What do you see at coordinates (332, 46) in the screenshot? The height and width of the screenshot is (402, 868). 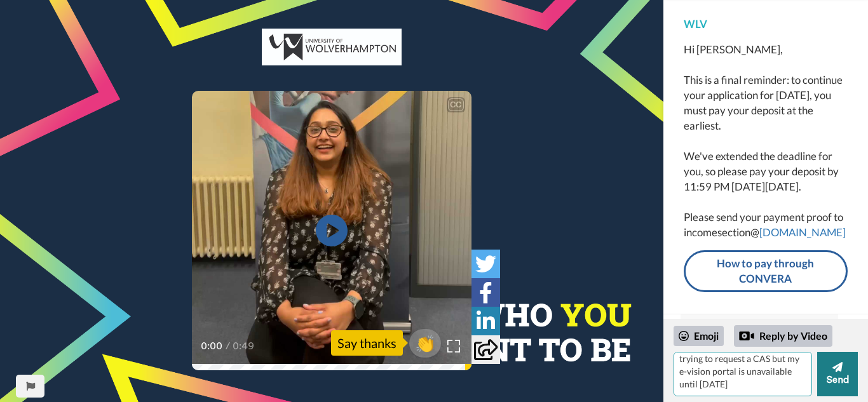 I see `img: c0db3496-36db-47dd-bc5f-9f3a1f8391a7` at bounding box center [332, 46].